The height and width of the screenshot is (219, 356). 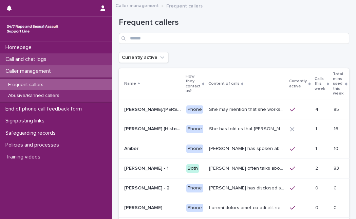 I want to click on p: Total mins used this week, so click(x=338, y=84).